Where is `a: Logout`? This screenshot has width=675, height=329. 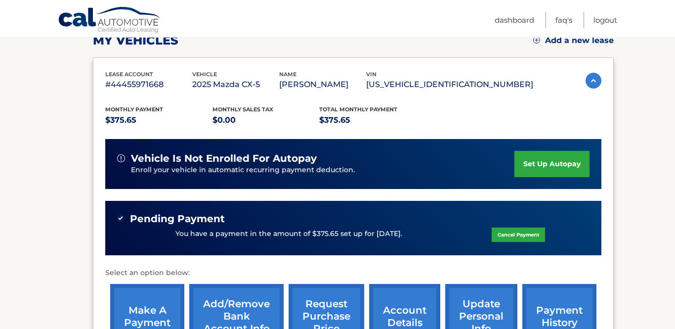
a: Logout is located at coordinates (606, 20).